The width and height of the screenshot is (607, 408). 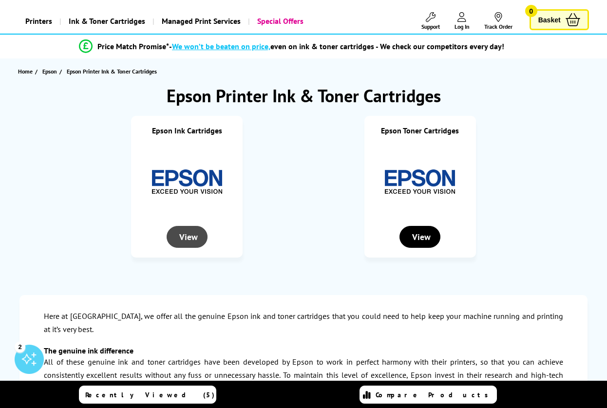 What do you see at coordinates (133, 46) in the screenshot?
I see `span: Price Match Promise*` at bounding box center [133, 46].